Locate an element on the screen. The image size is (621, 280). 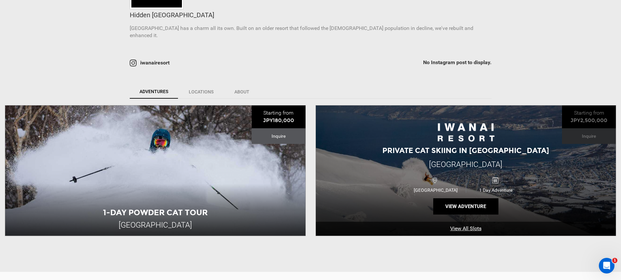
a: View All Slots is located at coordinates (466, 229).